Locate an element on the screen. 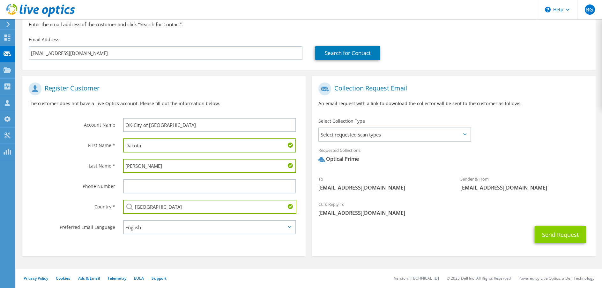  label: Preferred Email Language is located at coordinates (72, 225).